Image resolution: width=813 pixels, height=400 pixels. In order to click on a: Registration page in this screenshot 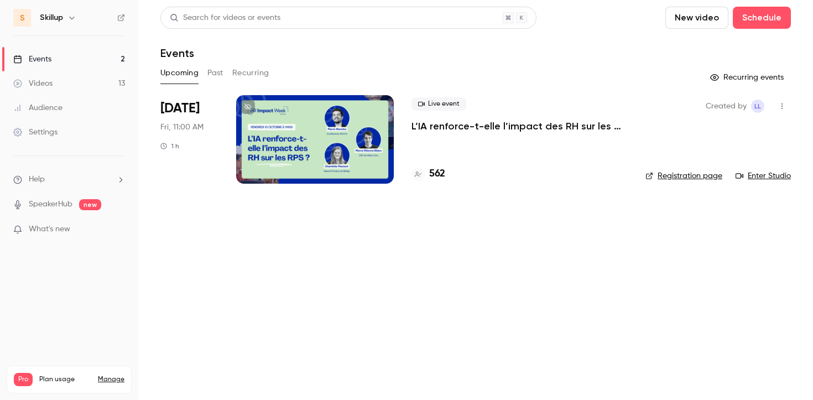, I will do `click(684, 176)`.